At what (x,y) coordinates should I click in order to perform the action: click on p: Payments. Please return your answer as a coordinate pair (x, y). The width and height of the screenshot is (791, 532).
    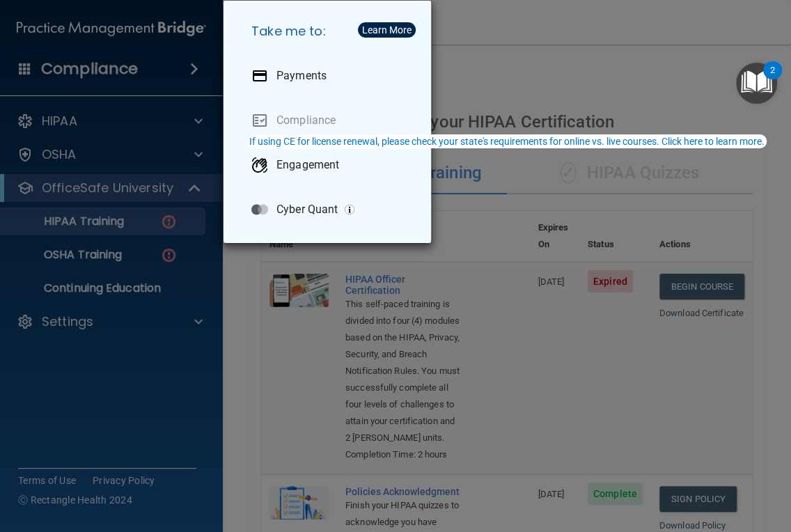
    Looking at the image, I should click on (301, 76).